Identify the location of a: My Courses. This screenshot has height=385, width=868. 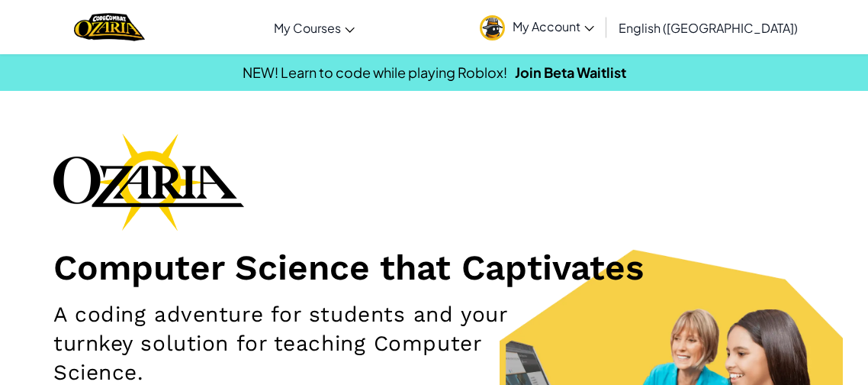
(315, 27).